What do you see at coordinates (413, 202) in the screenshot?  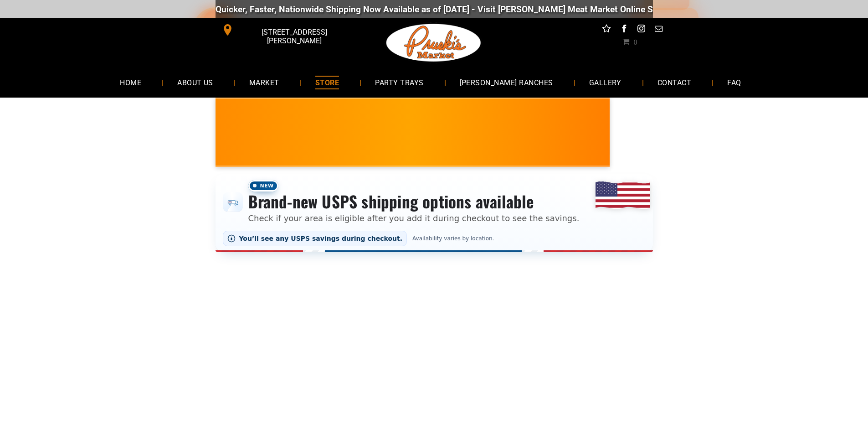 I see `h3: Brand-new USPS shipping options available` at bounding box center [413, 202].